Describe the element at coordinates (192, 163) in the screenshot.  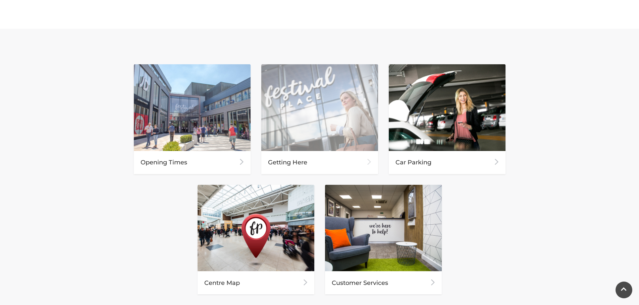
I see `div: Opening Times` at that location.